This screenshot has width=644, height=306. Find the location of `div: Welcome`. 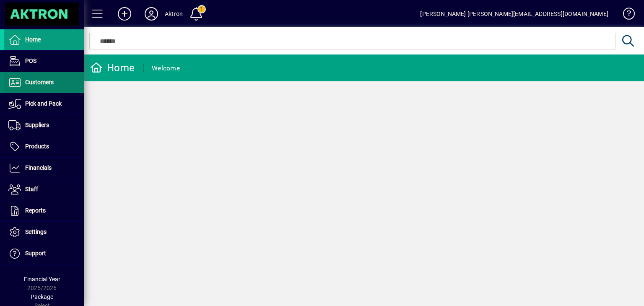

div: Welcome is located at coordinates (166, 68).